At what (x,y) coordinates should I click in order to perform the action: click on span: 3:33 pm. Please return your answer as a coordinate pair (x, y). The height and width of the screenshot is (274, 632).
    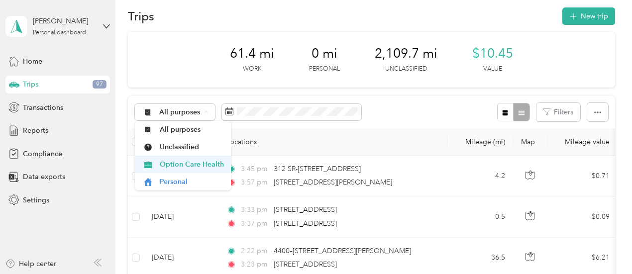
    Looking at the image, I should click on (255, 210).